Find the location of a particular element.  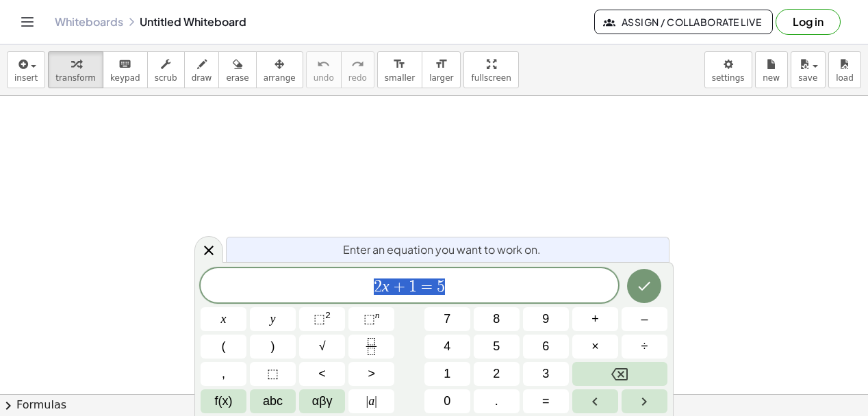

span: f(x) is located at coordinates (224, 401).